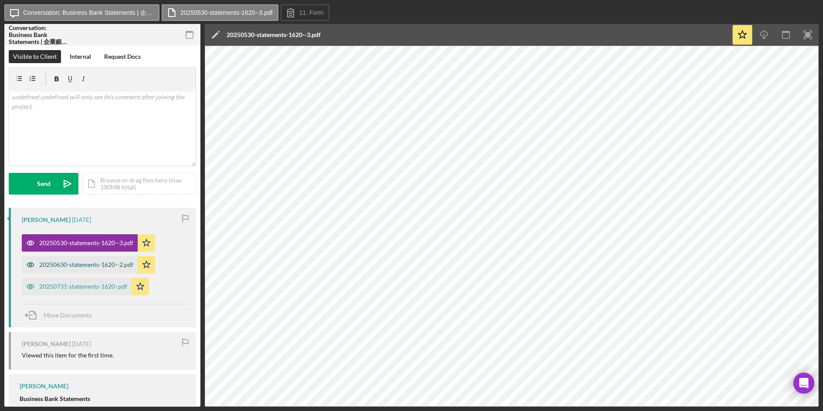 This screenshot has width=823, height=411. What do you see at coordinates (35, 57) in the screenshot?
I see `button: Visible to Client` at bounding box center [35, 57].